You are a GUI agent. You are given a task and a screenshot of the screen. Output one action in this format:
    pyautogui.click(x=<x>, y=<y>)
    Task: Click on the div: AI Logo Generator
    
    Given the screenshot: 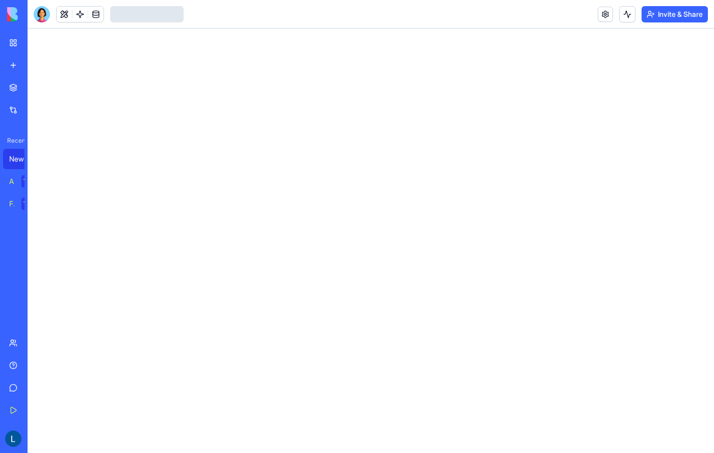 What is the action you would take?
    pyautogui.click(x=12, y=182)
    